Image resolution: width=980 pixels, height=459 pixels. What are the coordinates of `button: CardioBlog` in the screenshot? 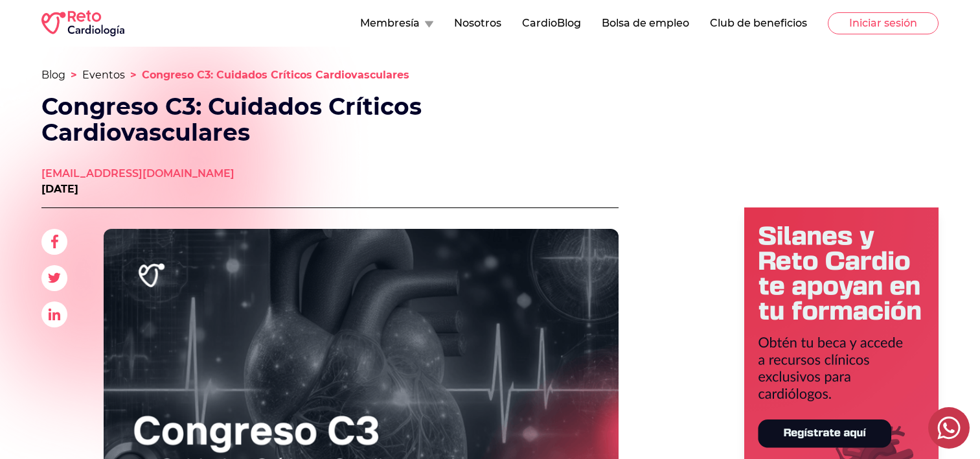 It's located at (551, 23).